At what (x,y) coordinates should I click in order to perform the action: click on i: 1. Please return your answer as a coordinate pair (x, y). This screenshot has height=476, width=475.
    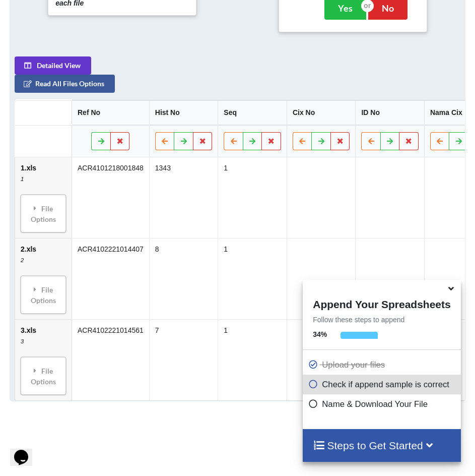
    Looking at the image, I should click on (22, 179).